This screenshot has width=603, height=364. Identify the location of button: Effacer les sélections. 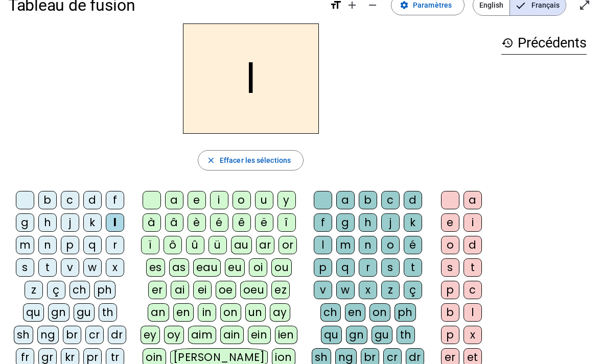
(250, 161).